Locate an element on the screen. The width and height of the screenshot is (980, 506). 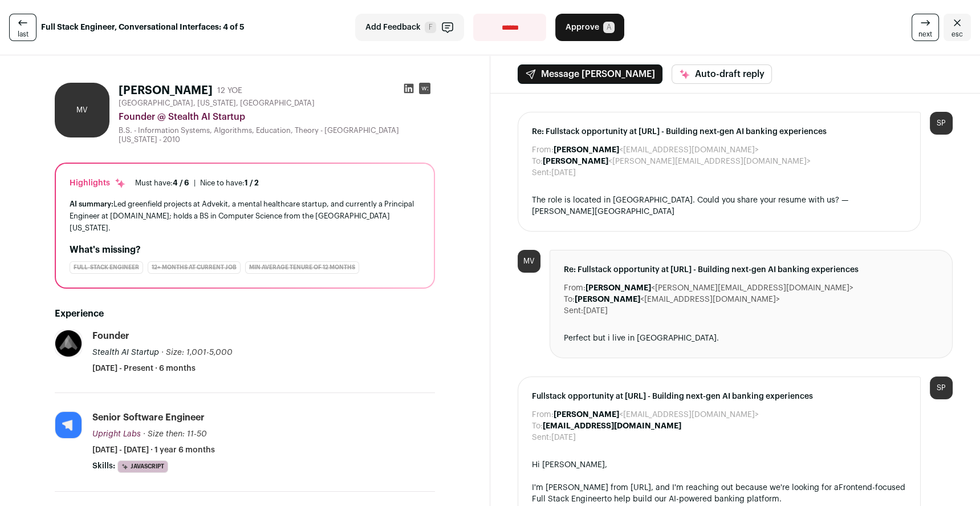
div: Led greenfield projects at Advekit, a mental healthcare startup, and currently a Principal Engine... is located at coordinates (245, 216).